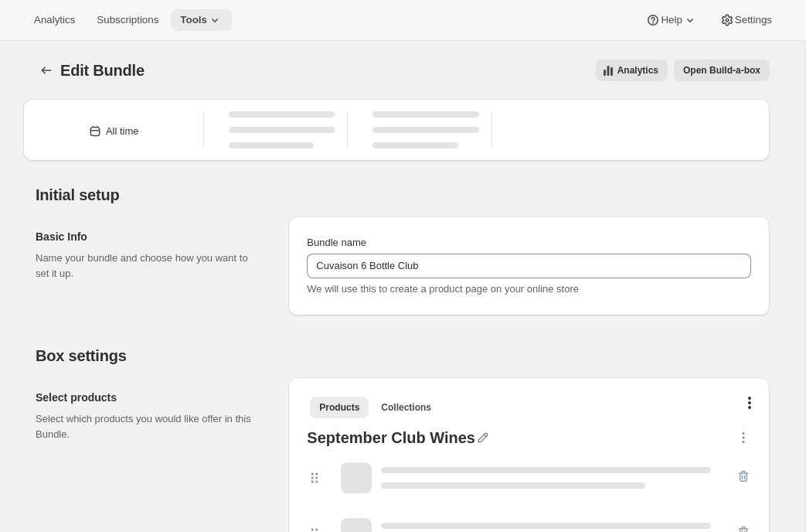  What do you see at coordinates (339, 407) in the screenshot?
I see `span: Products` at bounding box center [339, 407].